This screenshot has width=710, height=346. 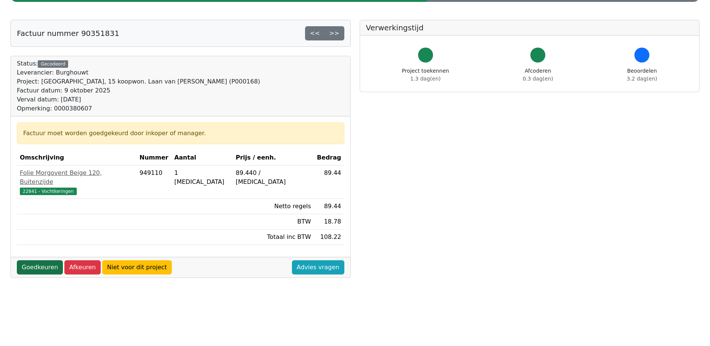 What do you see at coordinates (538, 75) in the screenshot?
I see `div: Afcoderen` at bounding box center [538, 75].